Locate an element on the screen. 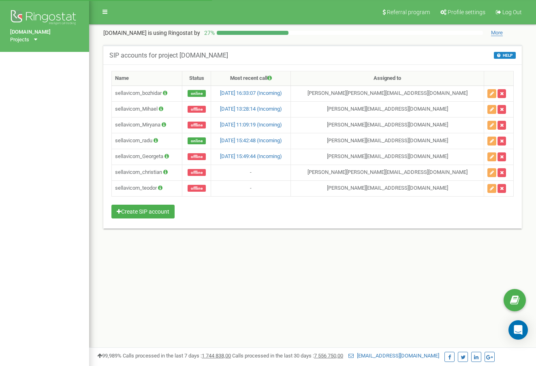 The image size is (536, 366). td: sellavicom_bozhidar is located at coordinates (147, 93).